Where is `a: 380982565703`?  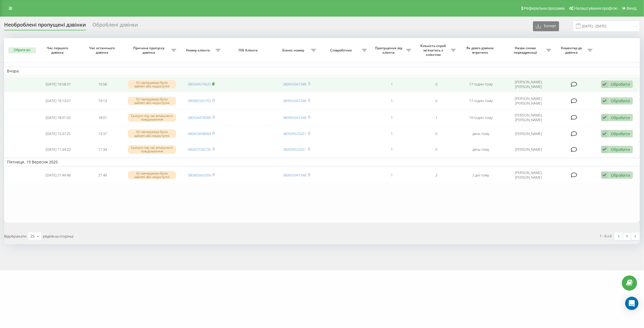
a: 380982565703 is located at coordinates (199, 101).